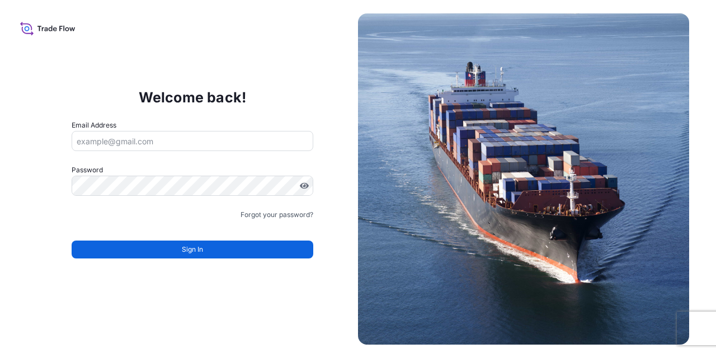 The height and width of the screenshot is (353, 716). What do you see at coordinates (192, 141) in the screenshot?
I see `input: example@gmail.com` at bounding box center [192, 141].